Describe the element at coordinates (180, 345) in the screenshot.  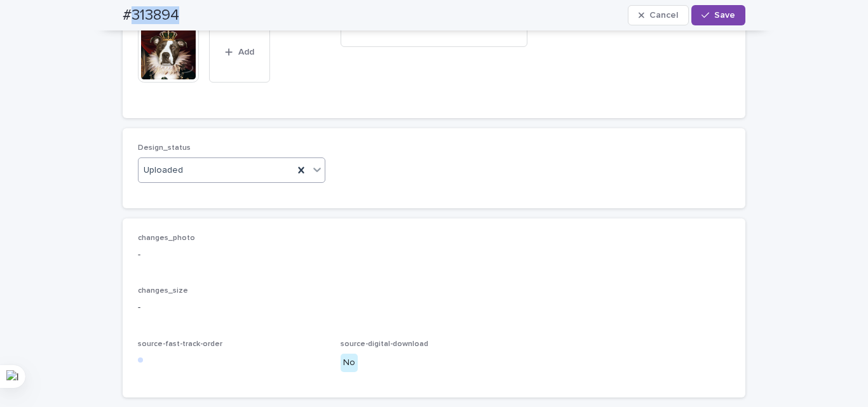
I see `span: source-fast-track-order` at that location.